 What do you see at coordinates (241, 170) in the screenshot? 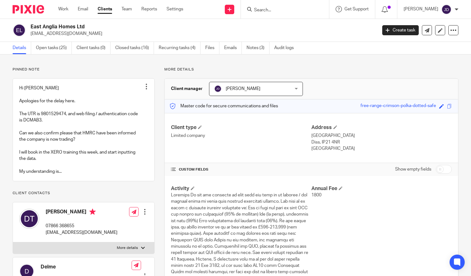
I see `h4: CUSTOM FIELDS` at bounding box center [241, 170].